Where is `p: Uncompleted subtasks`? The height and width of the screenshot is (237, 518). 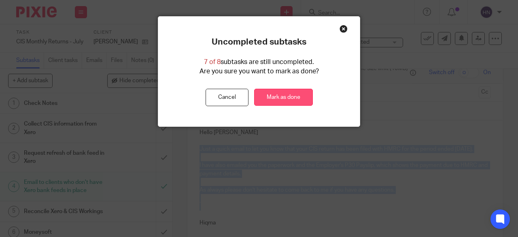 p: Uncompleted subtasks is located at coordinates (259, 42).